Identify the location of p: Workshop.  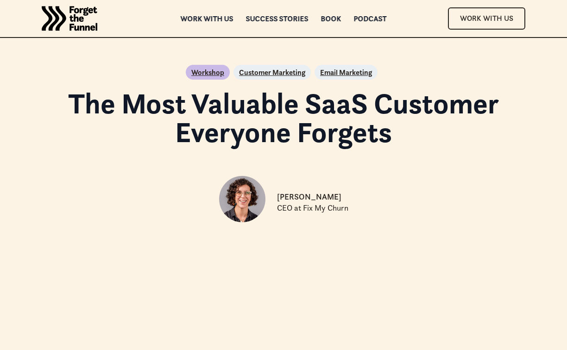
(207, 72).